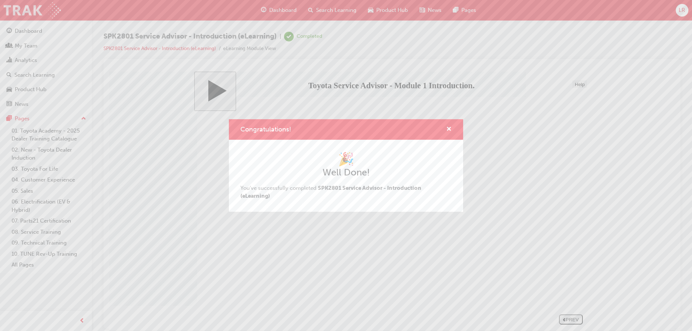 This screenshot has height=331, width=692. I want to click on span: You've successfully completed, so click(331, 192).